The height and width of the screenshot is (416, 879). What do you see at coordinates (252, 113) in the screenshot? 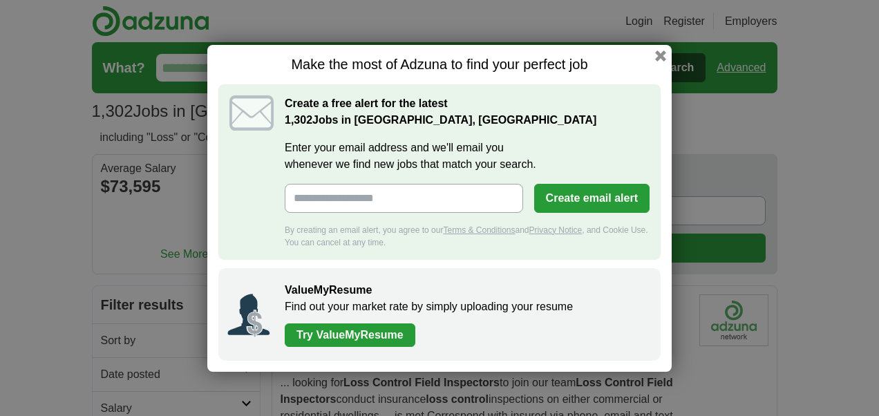
I see `img: icon_email.svg` at bounding box center [252, 113].